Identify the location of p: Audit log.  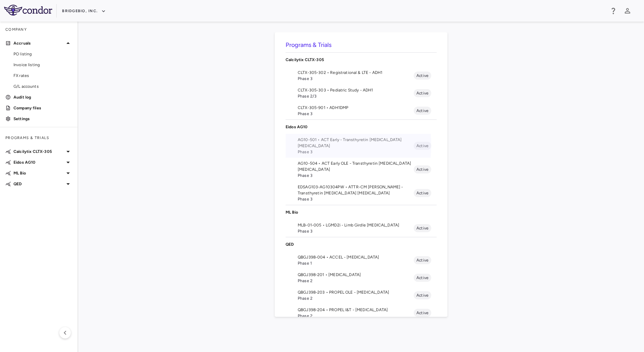
(43, 97).